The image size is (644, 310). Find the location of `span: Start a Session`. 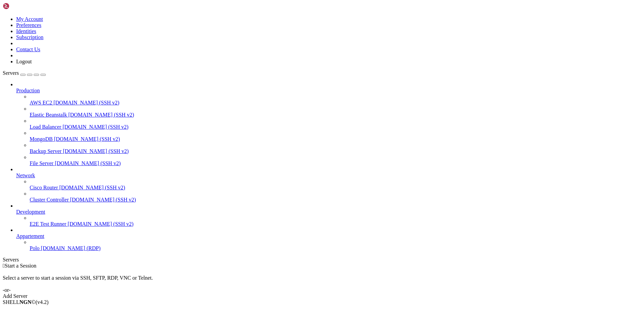

span: Start a Session is located at coordinates (20, 266).